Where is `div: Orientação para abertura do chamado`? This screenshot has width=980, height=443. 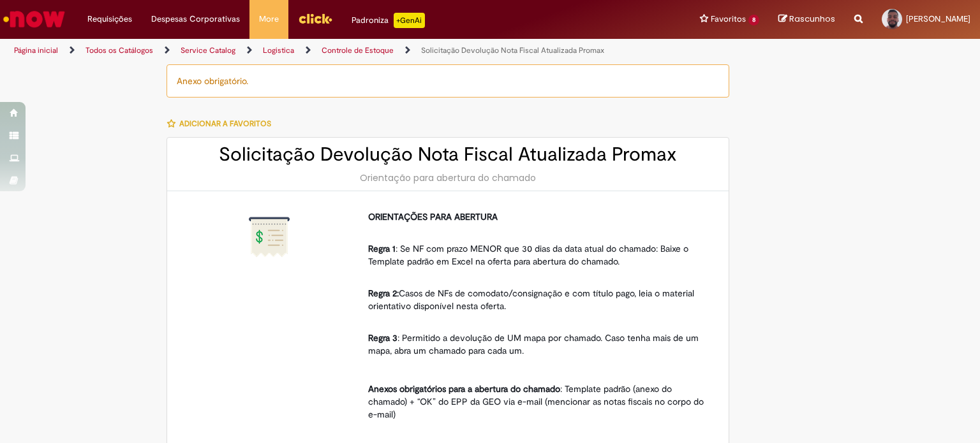 div: Orientação para abertura do chamado is located at coordinates (448, 178).